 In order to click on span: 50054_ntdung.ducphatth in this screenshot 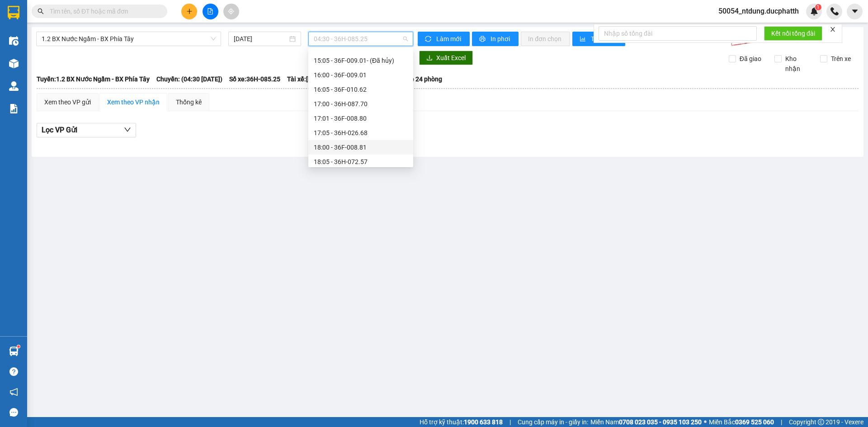, I will do `click(759, 11)`.